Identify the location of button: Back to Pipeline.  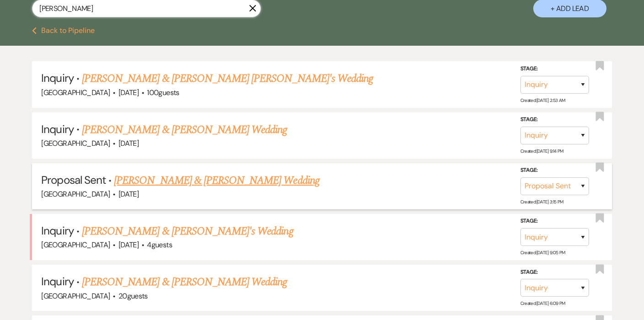
(63, 31).